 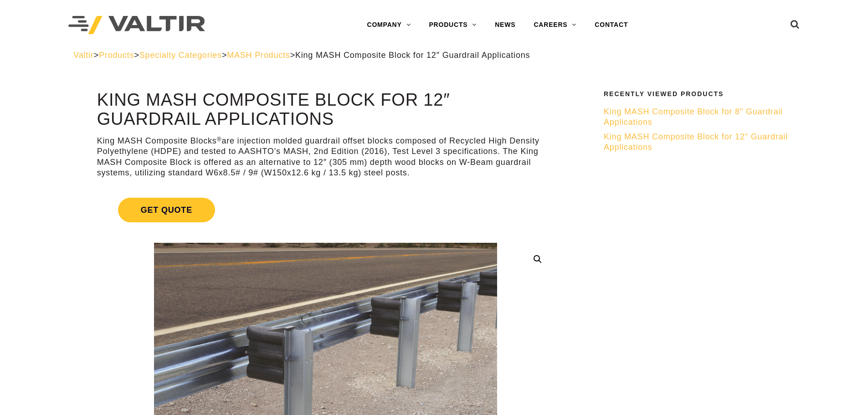 I want to click on span: Products, so click(x=116, y=55).